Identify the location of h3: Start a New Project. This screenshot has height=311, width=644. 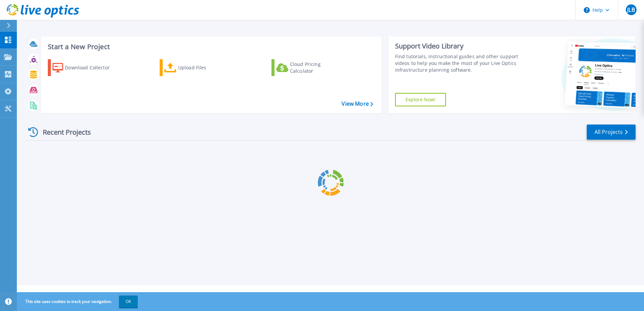
(210, 47).